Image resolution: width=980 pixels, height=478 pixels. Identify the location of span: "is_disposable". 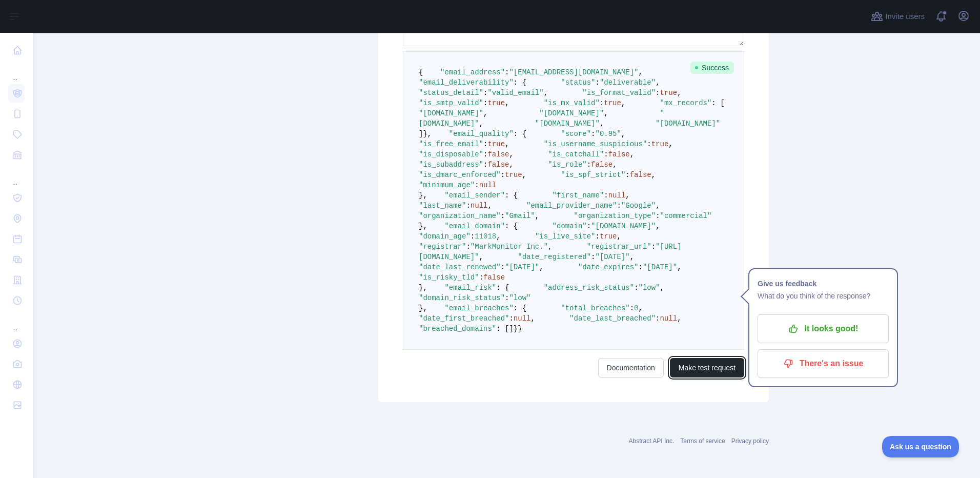
(451, 154).